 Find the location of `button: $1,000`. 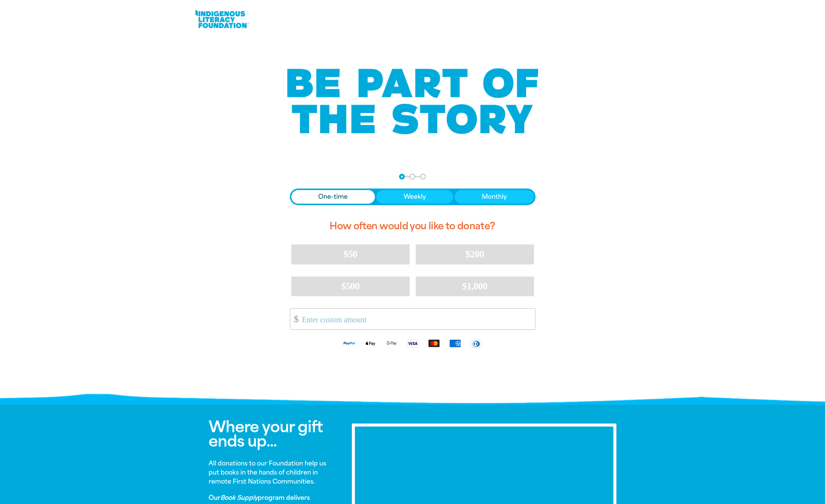

button: $1,000 is located at coordinates (474, 287).